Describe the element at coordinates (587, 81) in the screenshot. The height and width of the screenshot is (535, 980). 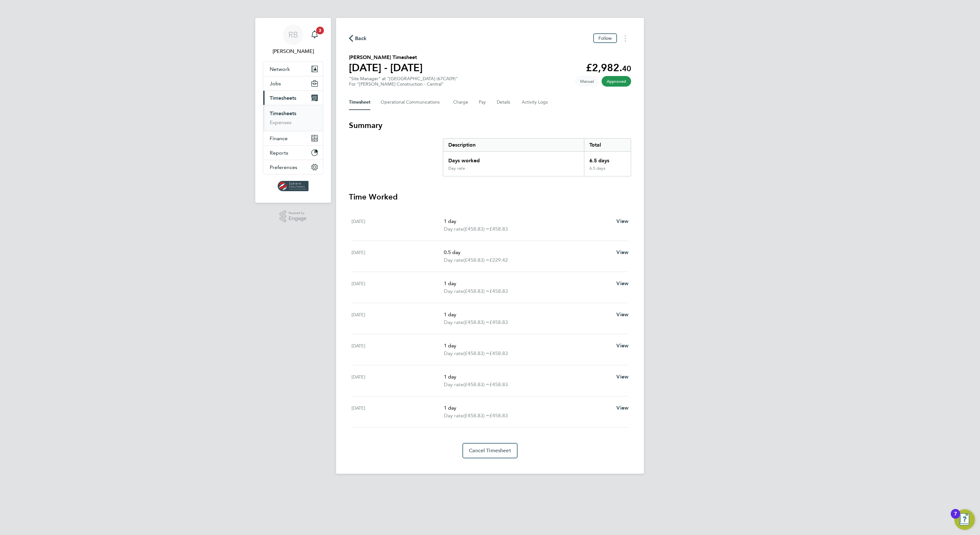
I see `span: This timesheet was manually created.` at that location.